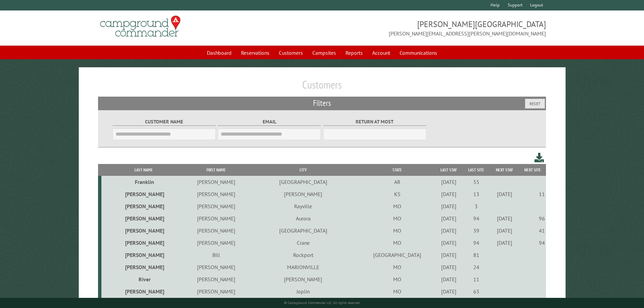 The width and height of the screenshot is (644, 308). I want to click on h2: Filters, so click(322, 103).